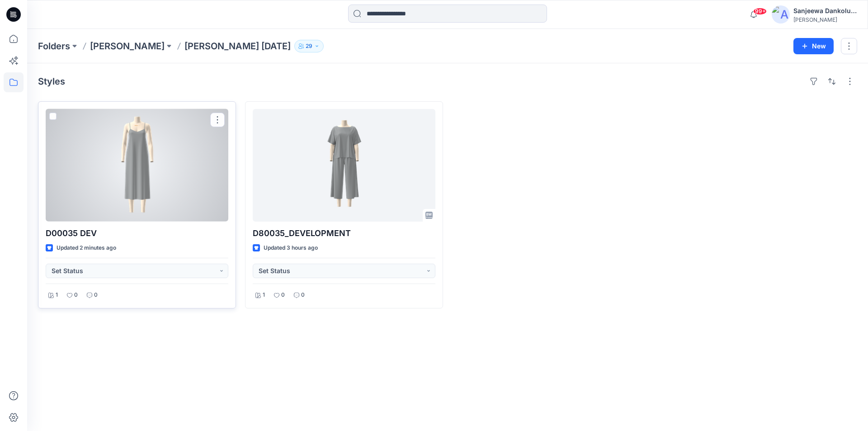  I want to click on div: Sanjeewa Dankoluwage, so click(825, 11).